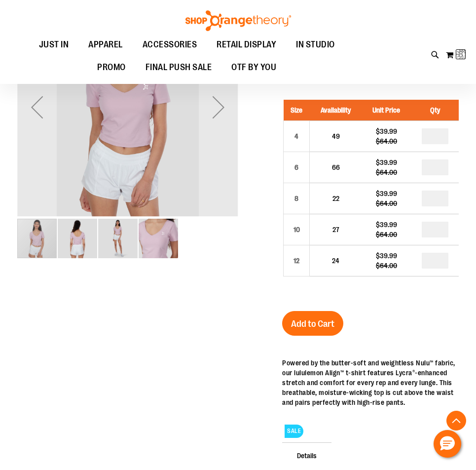 The image size is (476, 470). I want to click on div: image 2 of 4, so click(78, 238).